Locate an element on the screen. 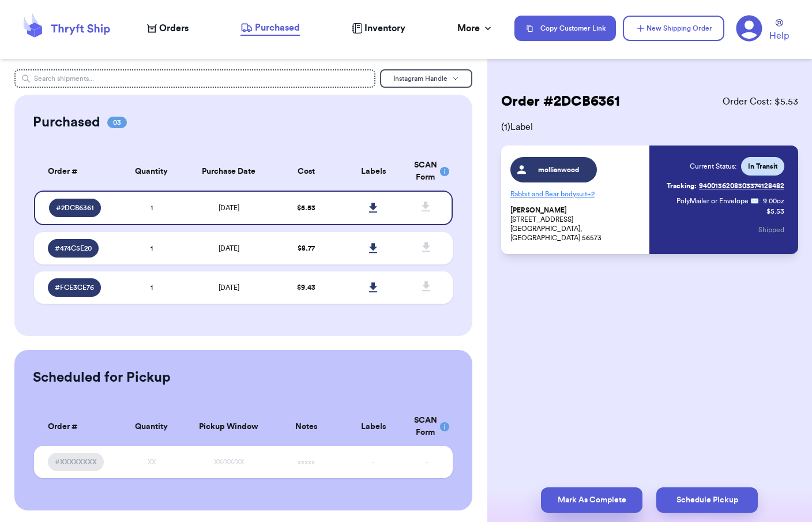 The image size is (812, 522). th: Purchase Date is located at coordinates (229, 171).